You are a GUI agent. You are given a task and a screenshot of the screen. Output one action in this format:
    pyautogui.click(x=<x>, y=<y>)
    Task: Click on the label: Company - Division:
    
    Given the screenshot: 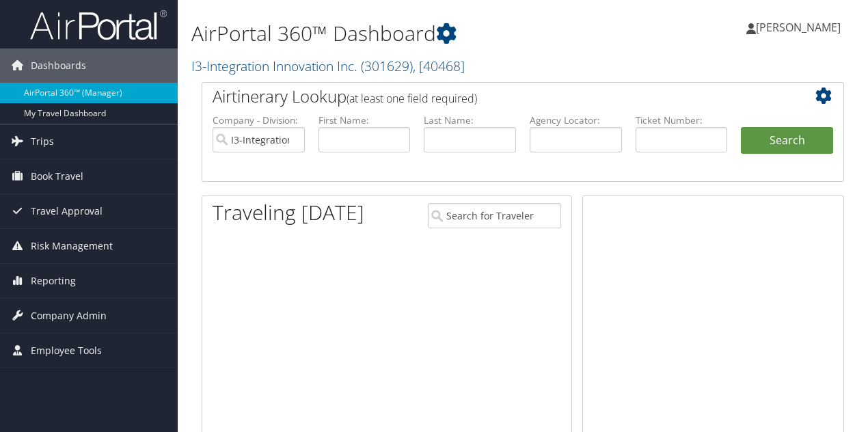 What is the action you would take?
    pyautogui.click(x=258, y=120)
    